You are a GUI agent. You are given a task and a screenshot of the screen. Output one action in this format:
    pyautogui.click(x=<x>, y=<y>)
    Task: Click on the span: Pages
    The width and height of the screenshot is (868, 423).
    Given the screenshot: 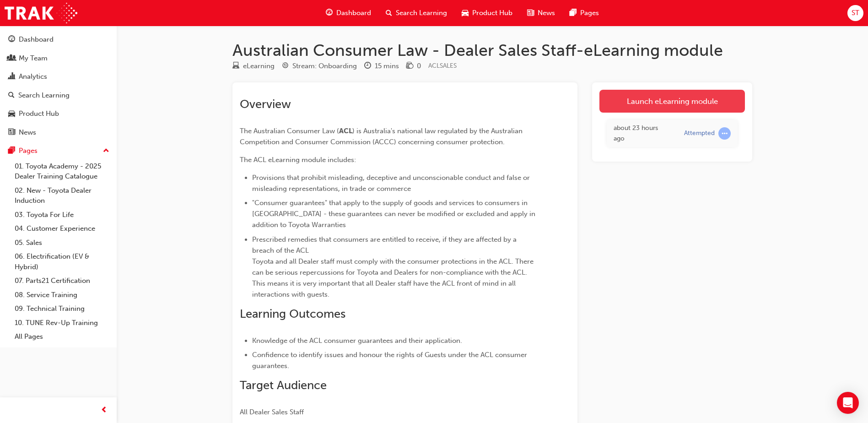 What is the action you would take?
    pyautogui.click(x=589, y=13)
    